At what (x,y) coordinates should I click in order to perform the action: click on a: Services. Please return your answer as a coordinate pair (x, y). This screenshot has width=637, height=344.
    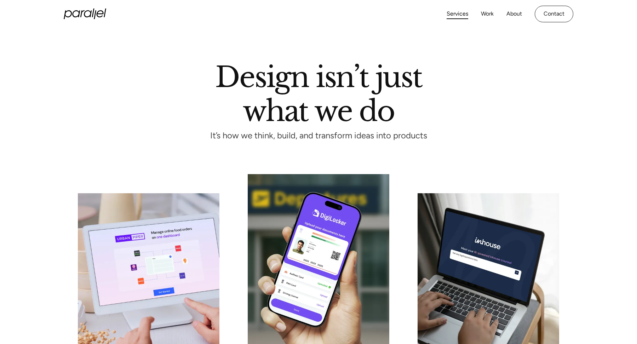
    Looking at the image, I should click on (457, 14).